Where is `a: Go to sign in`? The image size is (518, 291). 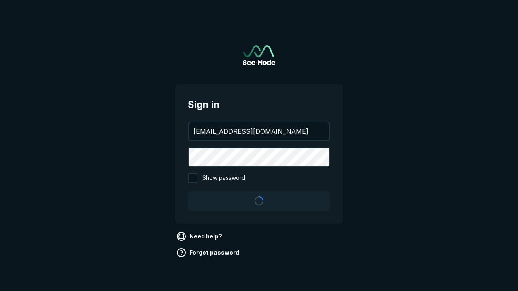
a: Go to sign in is located at coordinates (259, 55).